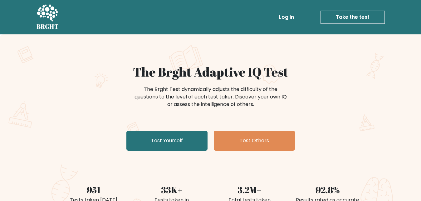 This screenshot has height=201, width=421. Describe the element at coordinates (254, 140) in the screenshot. I see `a: Test Others` at that location.